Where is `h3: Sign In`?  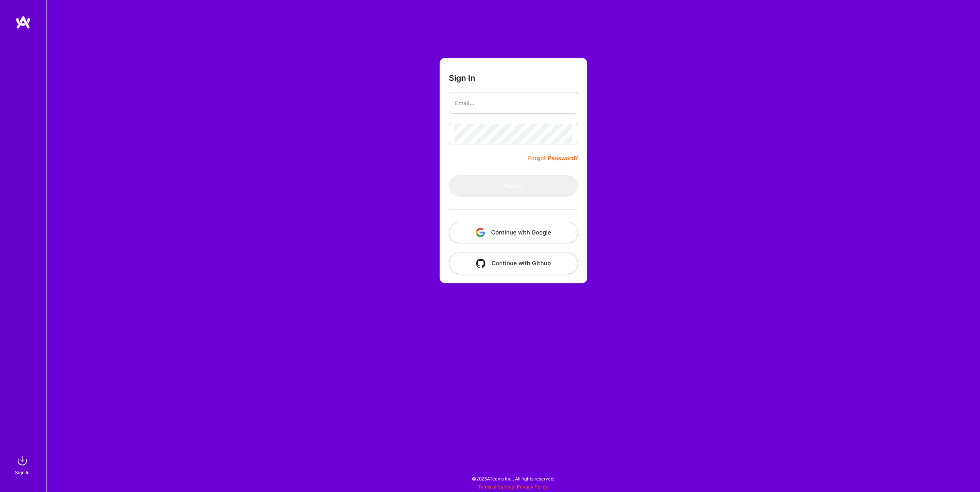 h3: Sign In is located at coordinates (462, 78).